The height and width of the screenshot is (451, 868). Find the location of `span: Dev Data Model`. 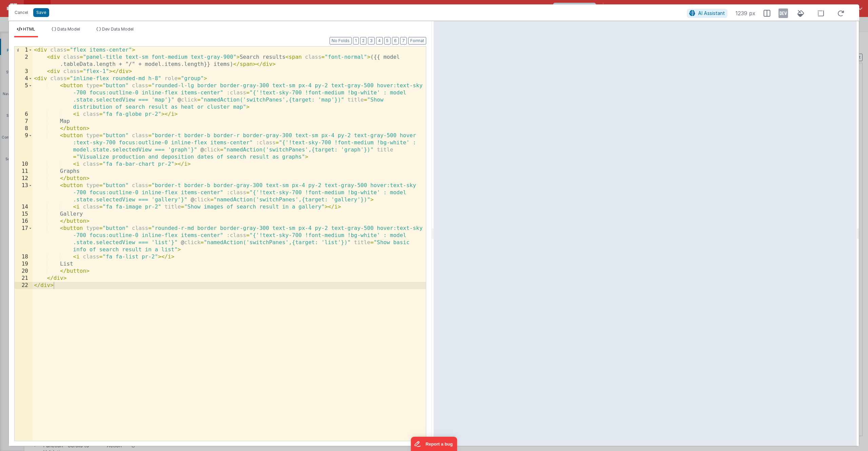

span: Dev Data Model is located at coordinates (118, 29).